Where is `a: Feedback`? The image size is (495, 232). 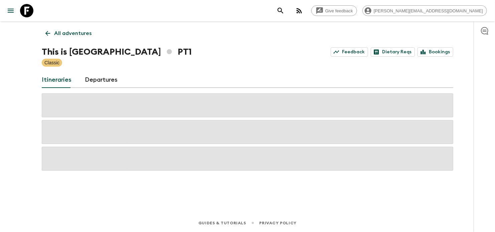
a: Feedback is located at coordinates (349, 52).